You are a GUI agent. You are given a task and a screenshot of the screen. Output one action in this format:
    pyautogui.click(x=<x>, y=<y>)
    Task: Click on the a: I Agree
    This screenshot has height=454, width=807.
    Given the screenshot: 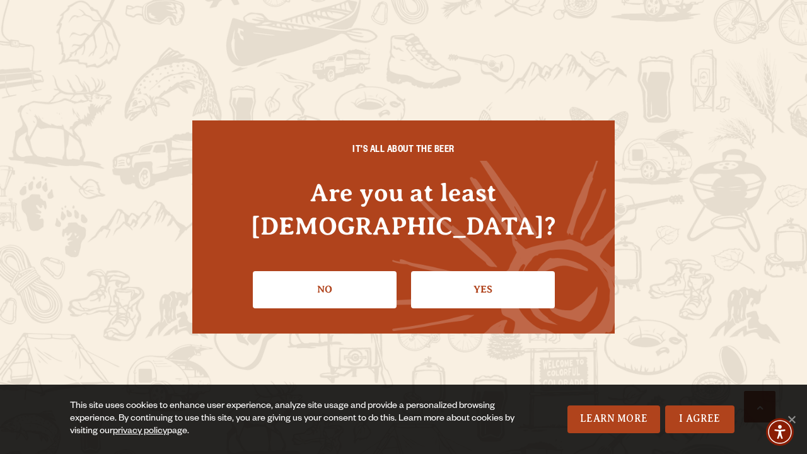 What is the action you would take?
    pyautogui.click(x=700, y=419)
    